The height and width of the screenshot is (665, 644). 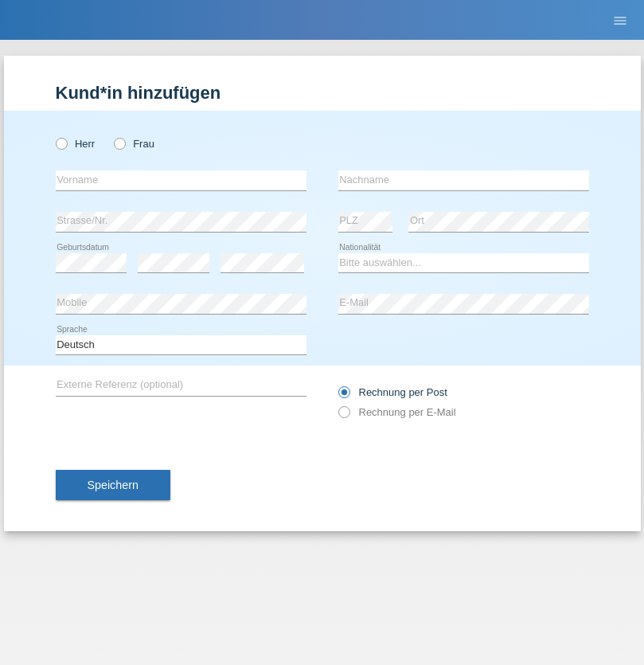 What do you see at coordinates (113, 485) in the screenshot?
I see `span: Speichern` at bounding box center [113, 485].